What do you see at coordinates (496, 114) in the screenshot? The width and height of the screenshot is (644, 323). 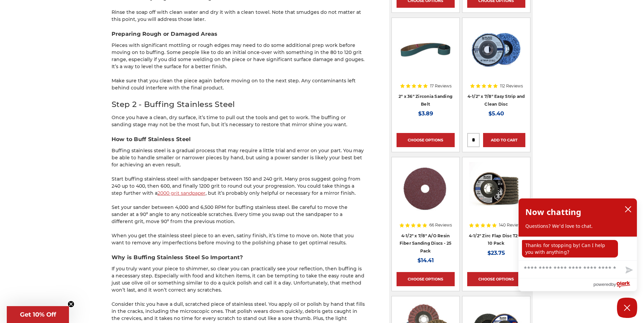 I see `span: $5.40` at bounding box center [496, 114].